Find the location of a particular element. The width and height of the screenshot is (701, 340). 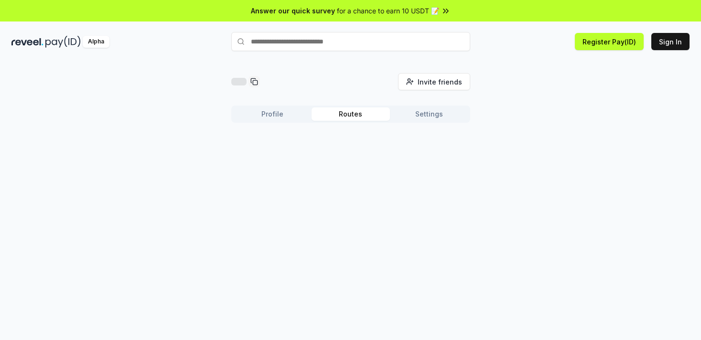

div: Alpha is located at coordinates (96, 42).